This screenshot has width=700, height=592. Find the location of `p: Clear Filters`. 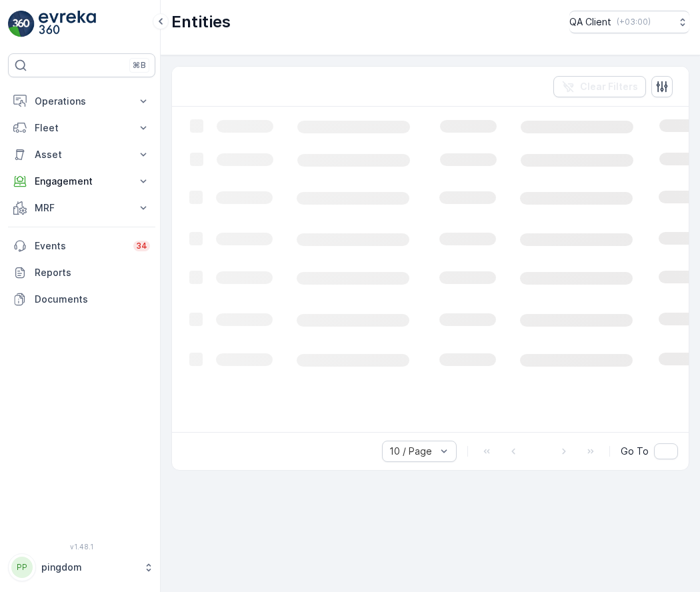

p: Clear Filters is located at coordinates (609, 86).